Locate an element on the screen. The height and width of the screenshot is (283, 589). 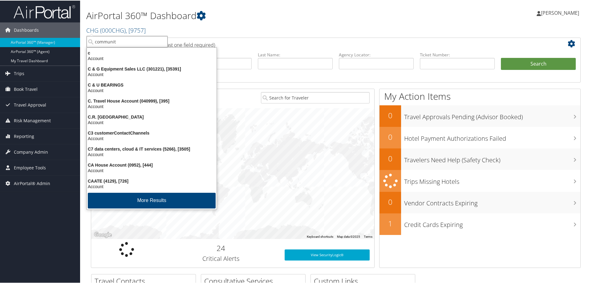
span: Company Admin is located at coordinates (31, 151).